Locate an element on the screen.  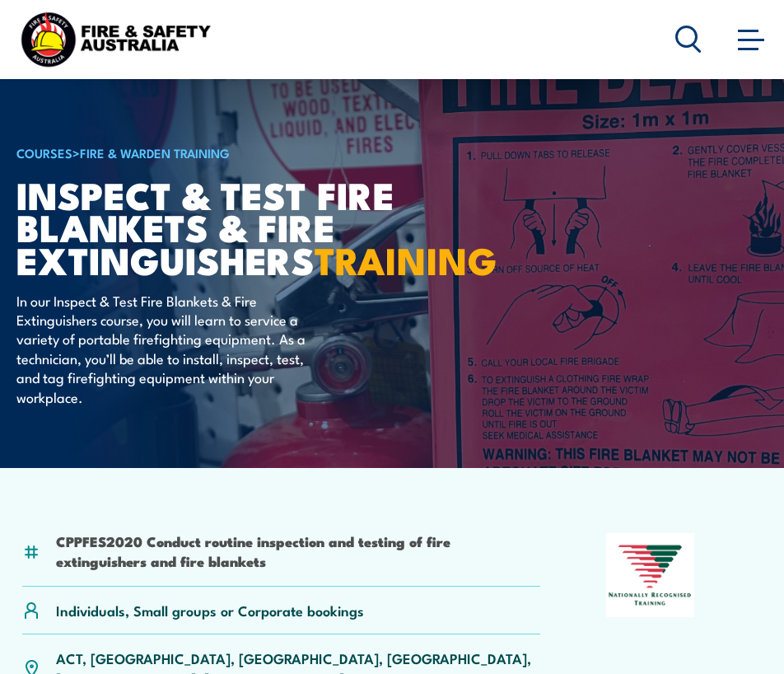
p: Individuals, Small groups or Corporate bookings is located at coordinates (210, 610).